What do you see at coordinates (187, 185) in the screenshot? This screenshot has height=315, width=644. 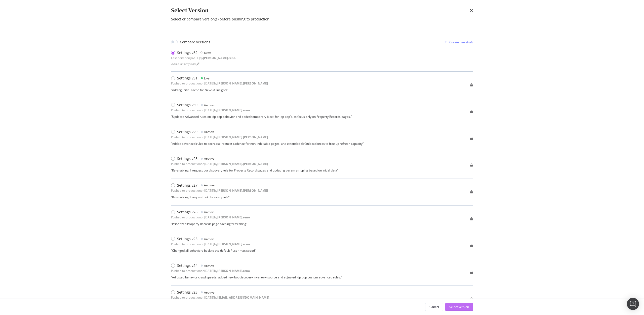 I see `div: Settings v27` at bounding box center [187, 185].